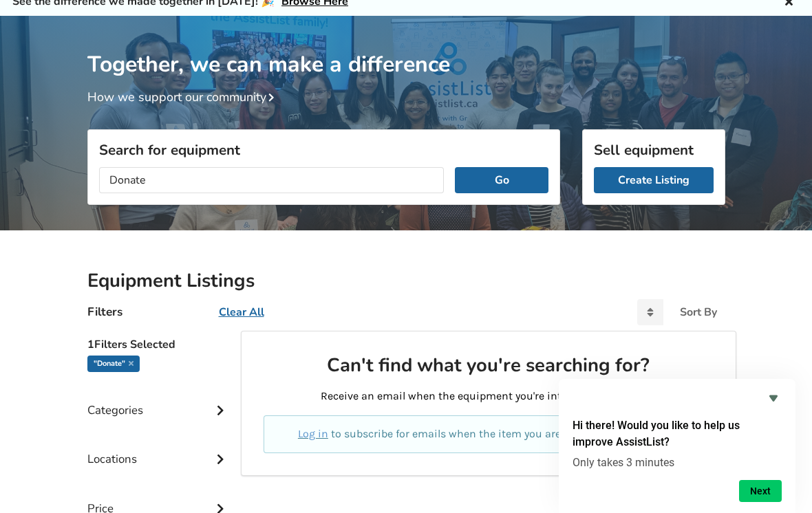  What do you see at coordinates (677, 434) in the screenshot?
I see `h2: Hi there! Would you like to help us improve AssistList?` at bounding box center [677, 434].